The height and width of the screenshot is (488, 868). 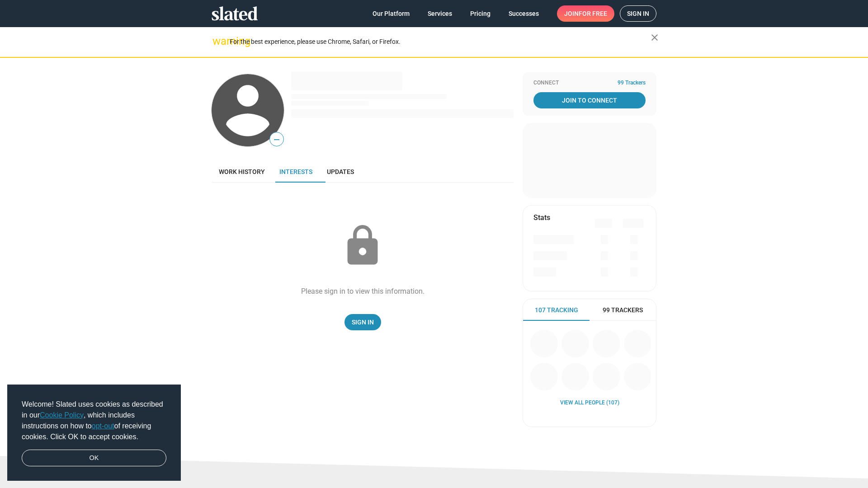 I want to click on a: opt-out, so click(x=103, y=426).